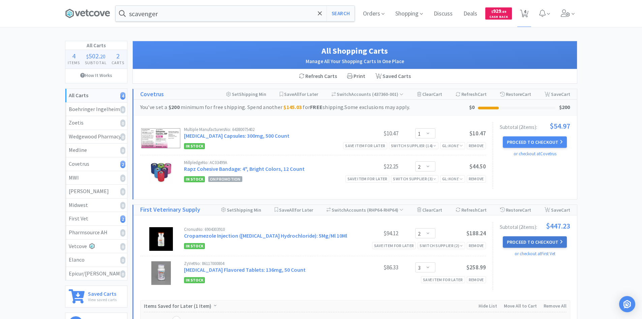  What do you see at coordinates (96, 260) in the screenshot?
I see `a: Elanco0` at bounding box center [96, 260].